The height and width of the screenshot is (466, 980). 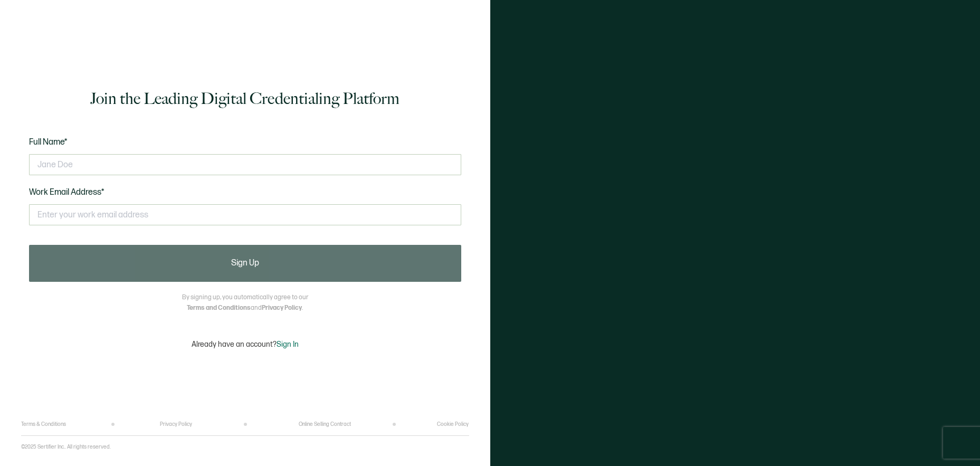 I want to click on p: ©2025 Sertifier Inc.. All rights reserved., so click(x=66, y=447).